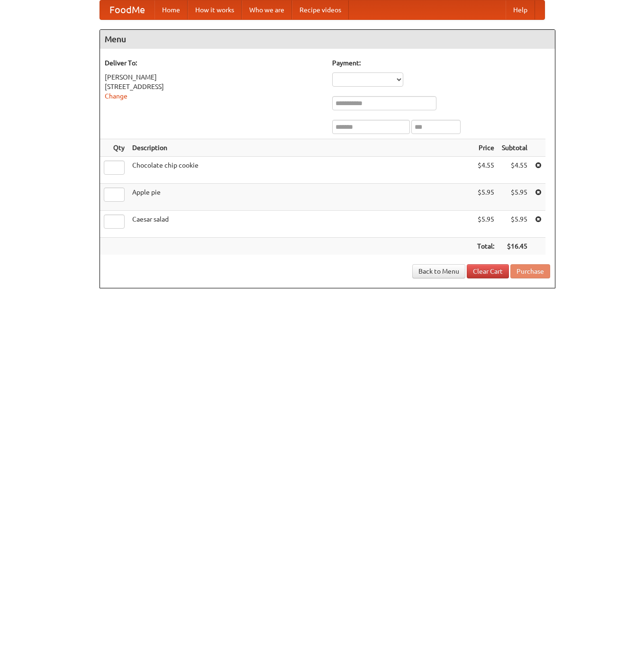  What do you see at coordinates (439, 272) in the screenshot?
I see `a: Back to Menu` at bounding box center [439, 272].